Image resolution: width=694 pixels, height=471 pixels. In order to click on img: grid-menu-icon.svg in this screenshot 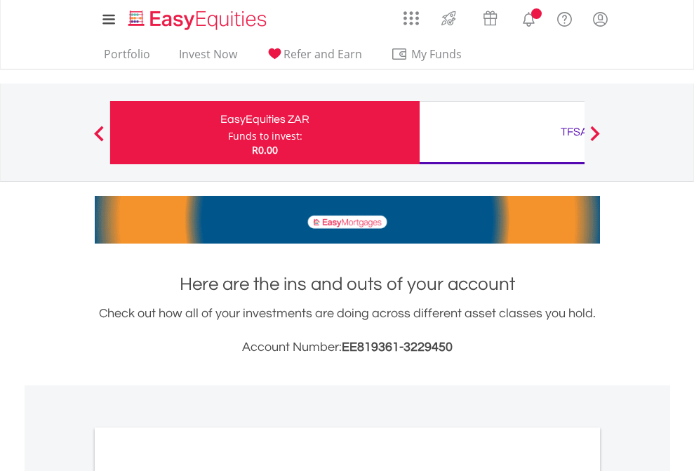, I will do `click(411, 18)`.